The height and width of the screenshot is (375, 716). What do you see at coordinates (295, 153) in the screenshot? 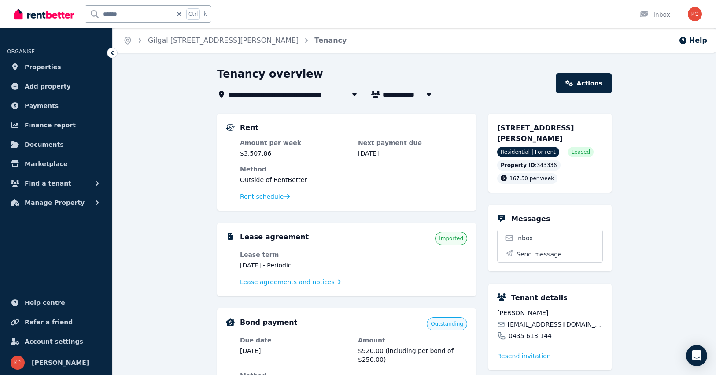
I see `dd: $3,507.86` at bounding box center [295, 153].